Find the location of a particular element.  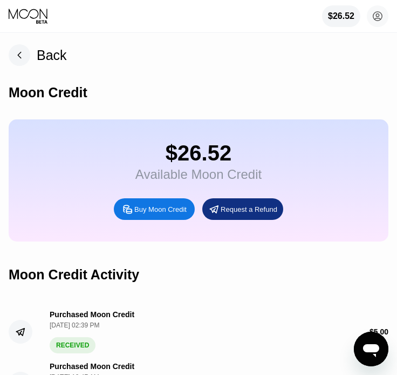

div: $ 5.00 is located at coordinates (379, 332).